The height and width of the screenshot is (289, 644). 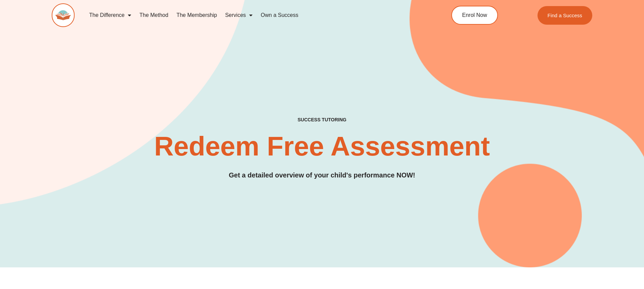 What do you see at coordinates (322, 120) in the screenshot?
I see `h4: SUCCESS TUTORING​` at bounding box center [322, 120].